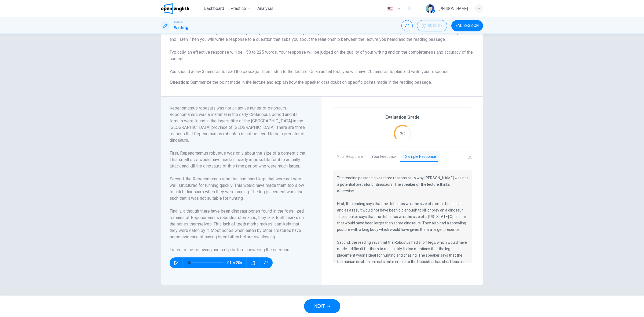  I want to click on div: basic tabs example, so click(403, 157).